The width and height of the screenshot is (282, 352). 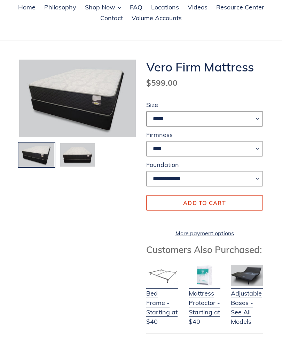 What do you see at coordinates (165, 7) in the screenshot?
I see `span: Locations` at bounding box center [165, 7].